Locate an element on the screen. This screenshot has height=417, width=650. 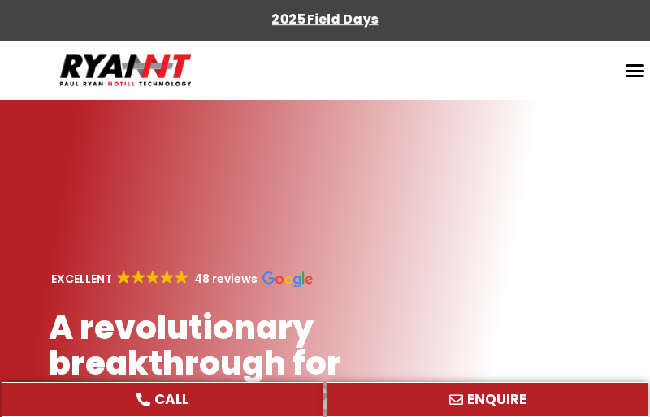
strong: 48 reviews is located at coordinates (226, 279).